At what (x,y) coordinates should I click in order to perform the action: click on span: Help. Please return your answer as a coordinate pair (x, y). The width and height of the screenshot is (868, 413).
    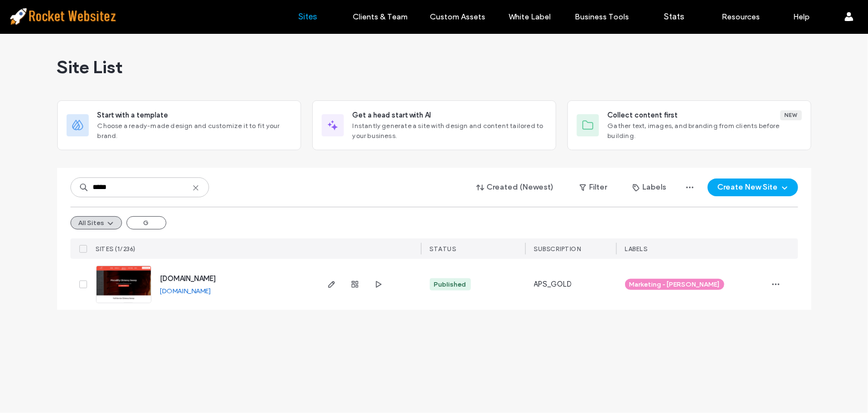
    Looking at the image, I should click on (36, 12).